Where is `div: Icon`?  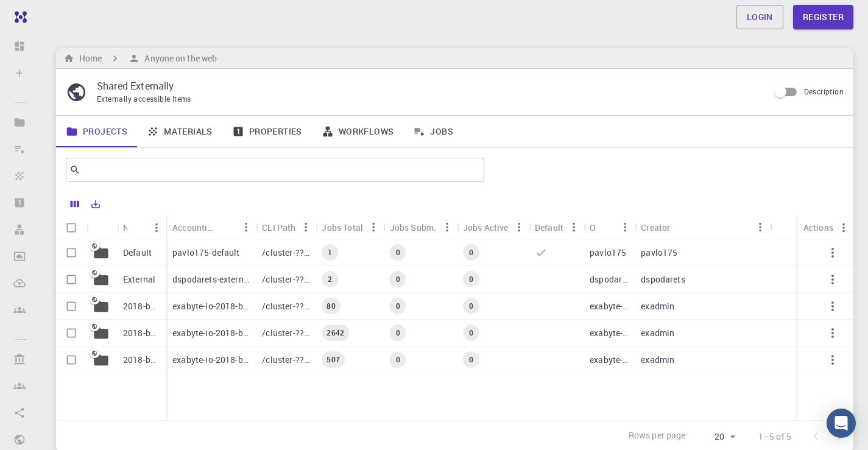
div: Icon is located at coordinates (101, 227).